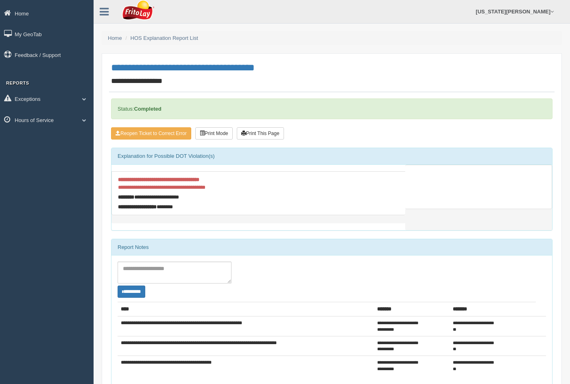 The height and width of the screenshot is (384, 570). Describe the element at coordinates (131, 292) in the screenshot. I see `button: Change Filter Options` at that location.